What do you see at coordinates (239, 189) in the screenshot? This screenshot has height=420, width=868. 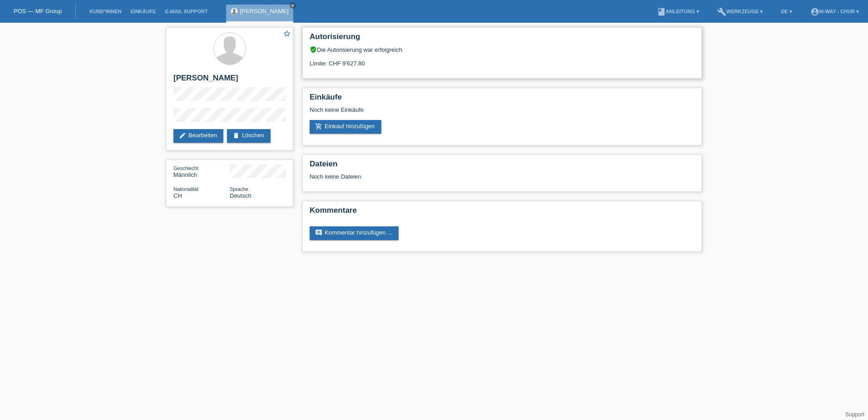 I see `span: Sprache` at bounding box center [239, 189].